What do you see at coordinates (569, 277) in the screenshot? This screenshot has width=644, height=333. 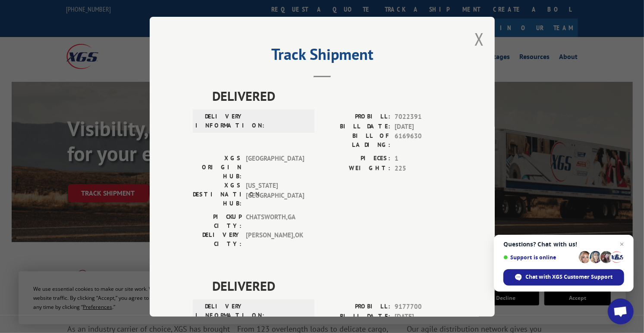 I see `span: Chat with XGS Customer Support` at bounding box center [569, 277].